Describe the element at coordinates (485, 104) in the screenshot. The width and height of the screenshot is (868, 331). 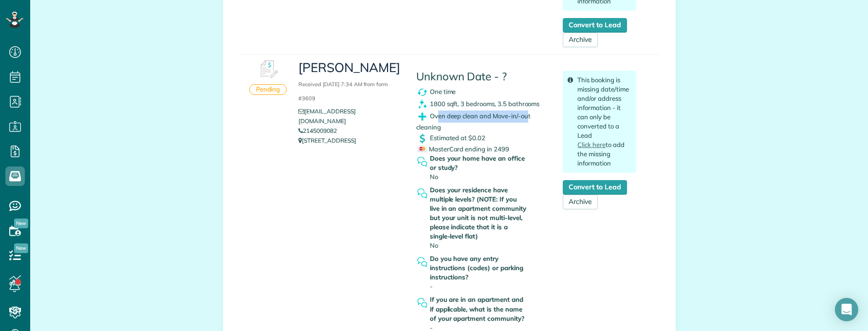
I see `span: 1800 sqft, 3 bedrooms, 3.5 bathrooms` at that location.